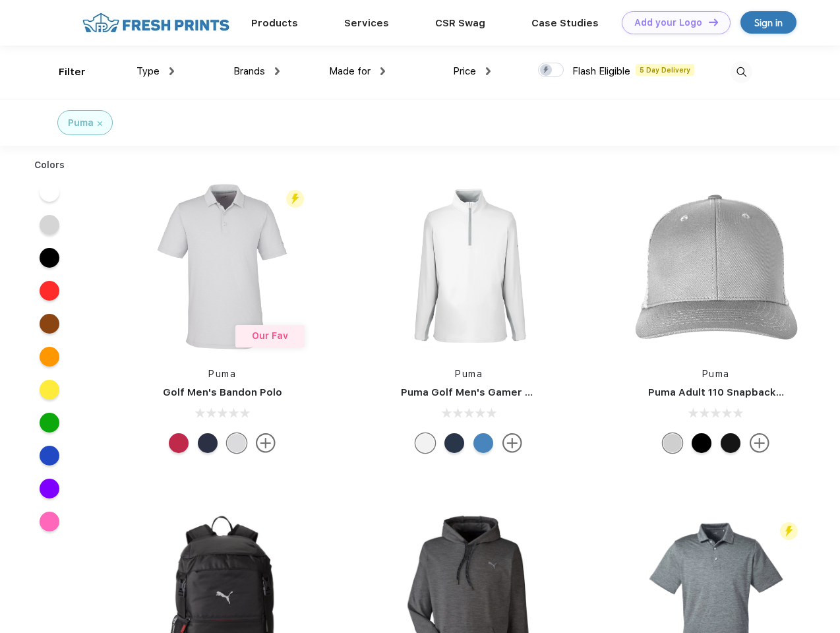  Describe the element at coordinates (80, 123) in the screenshot. I see `div: Puma` at that location.